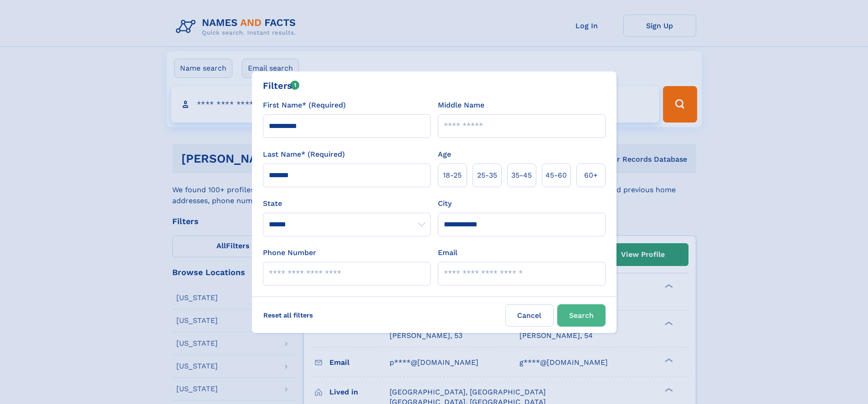 Image resolution: width=868 pixels, height=404 pixels. I want to click on label: State, so click(347, 204).